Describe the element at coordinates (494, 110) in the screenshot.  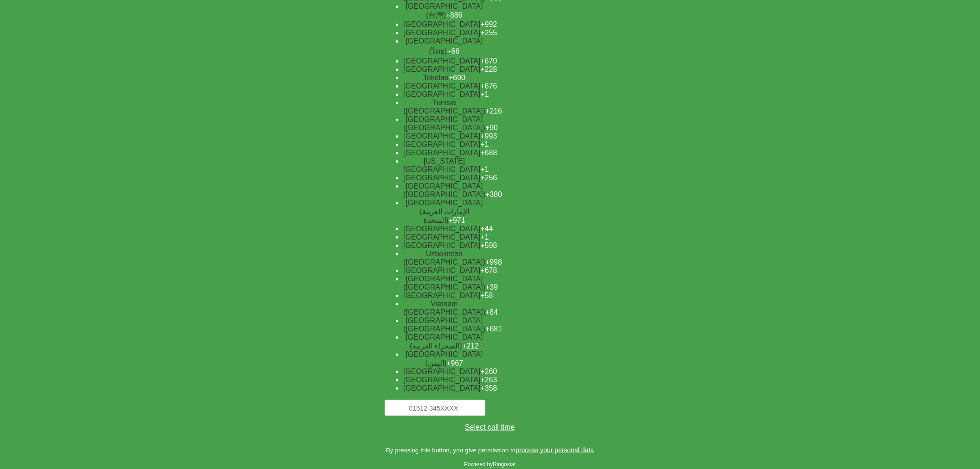
I see `span: +216` at that location.